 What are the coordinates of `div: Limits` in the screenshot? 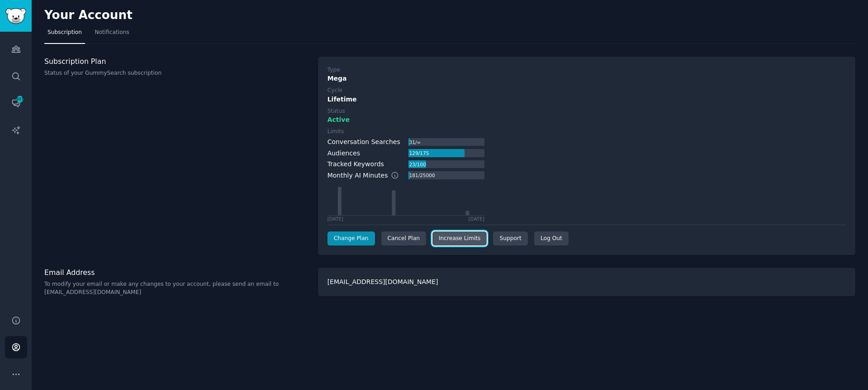 It's located at (336, 132).